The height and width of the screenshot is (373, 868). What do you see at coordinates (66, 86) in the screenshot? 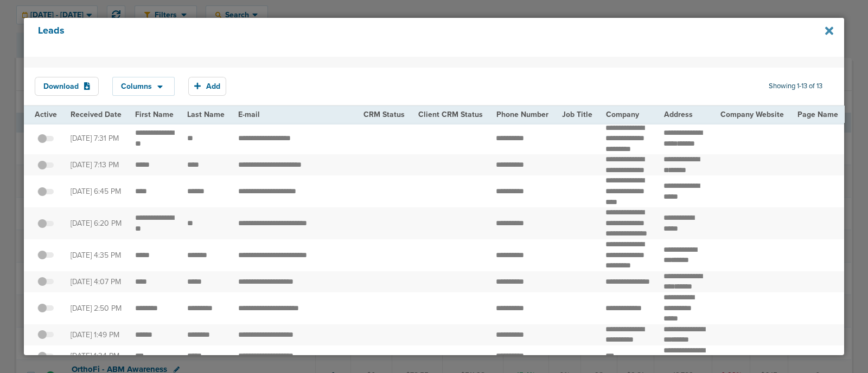
I see `button: Download` at bounding box center [66, 86].